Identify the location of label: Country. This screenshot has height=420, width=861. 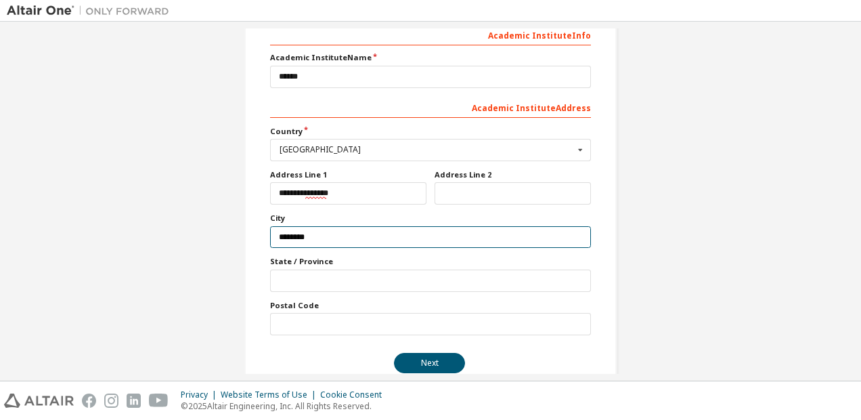
(431, 131).